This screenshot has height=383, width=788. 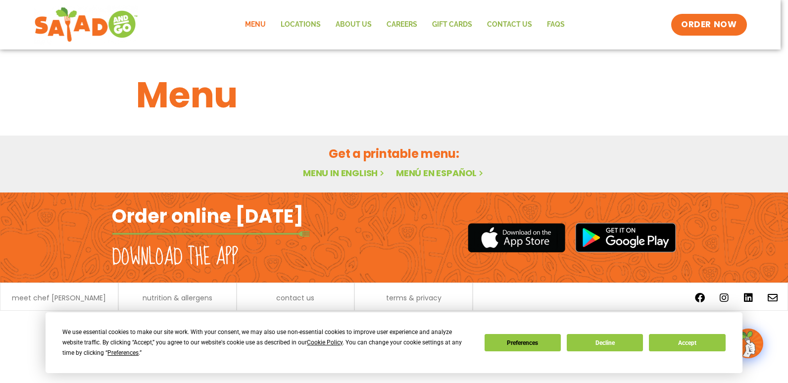 What do you see at coordinates (177, 298) in the screenshot?
I see `span: nutrition & allergens` at bounding box center [177, 298].